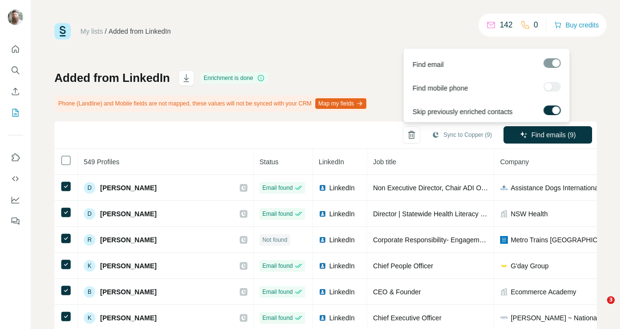 This screenshot has width=620, height=329. What do you see at coordinates (611, 300) in the screenshot?
I see `span: 3` at bounding box center [611, 300].